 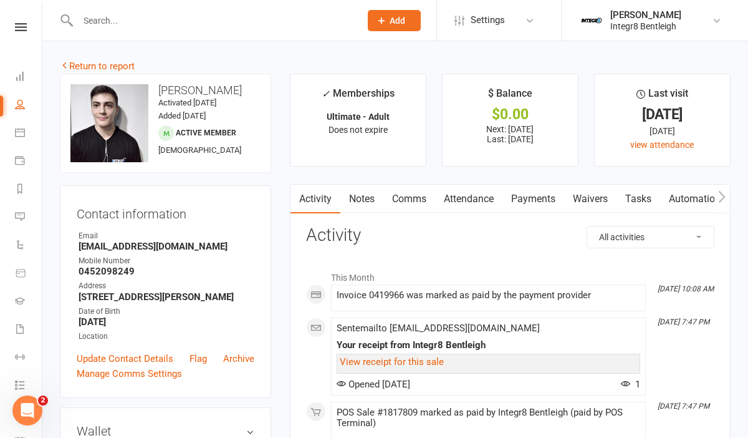 I want to click on a: Waivers, so click(x=590, y=199).